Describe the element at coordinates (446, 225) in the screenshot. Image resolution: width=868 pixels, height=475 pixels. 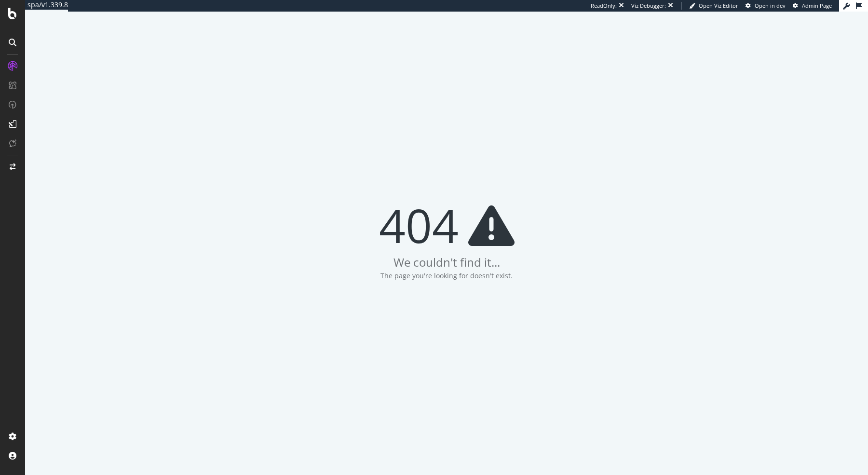
I see `div: 404` at that location.